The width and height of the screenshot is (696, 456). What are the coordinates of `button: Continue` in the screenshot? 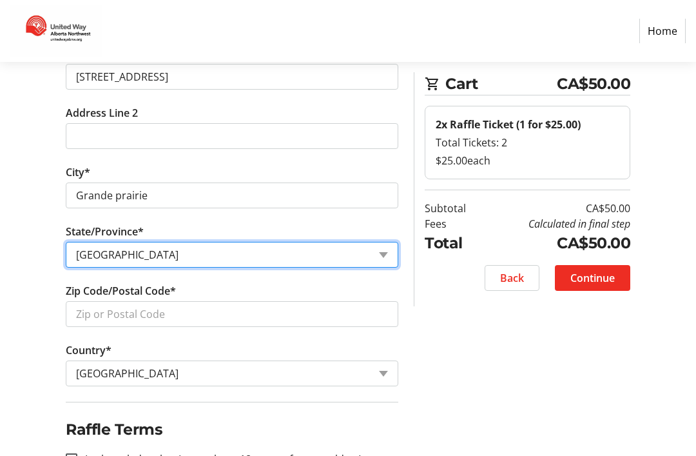 It's located at (593, 278).